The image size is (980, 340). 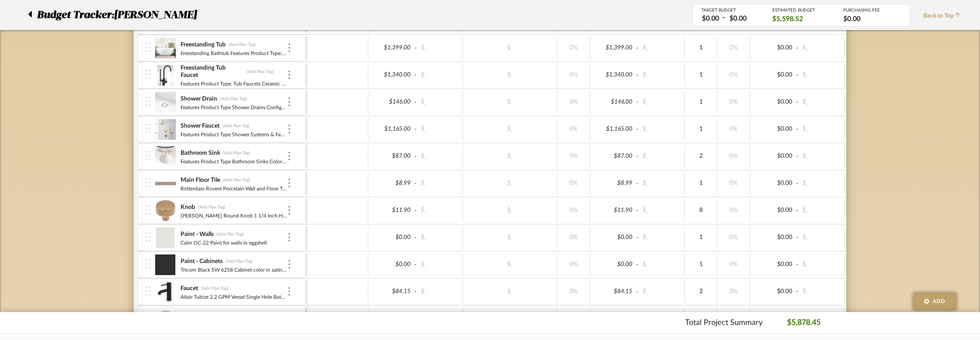 I want to click on img: f83ea18c-3bf7-4a36-b416-e1136bfd42af_50x50.jpg, so click(x=165, y=156).